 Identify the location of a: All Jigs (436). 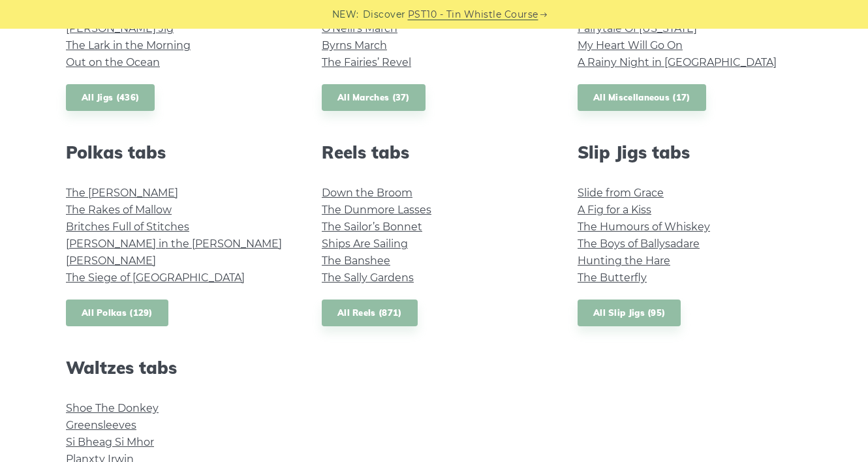
(111, 97).